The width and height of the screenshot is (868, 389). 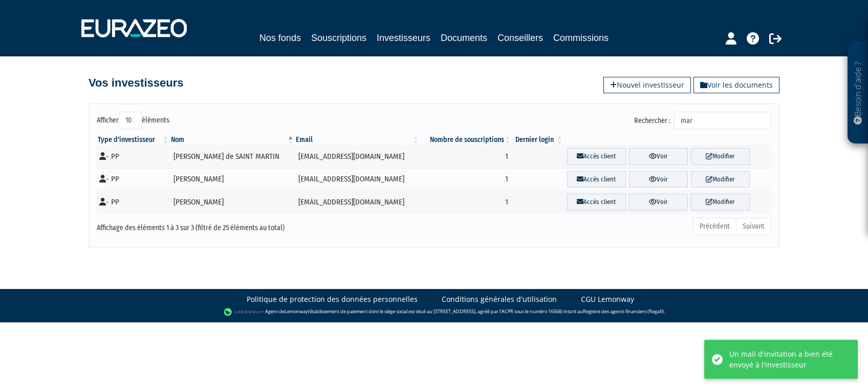 I want to click on p: Besoin d'aide ?, so click(x=858, y=93).